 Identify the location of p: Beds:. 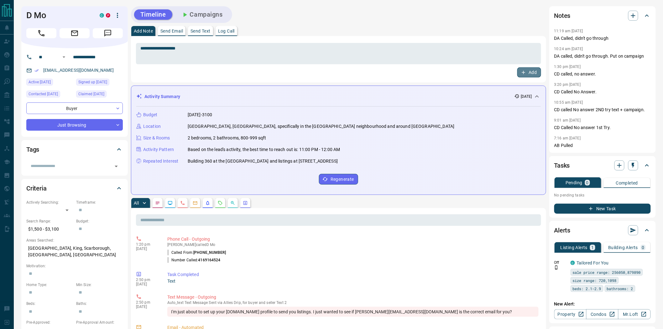
(50, 304).